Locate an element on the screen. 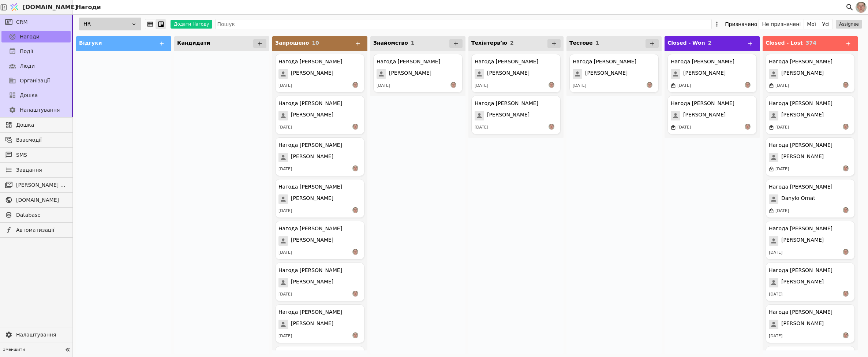 Image resolution: width=868 pixels, height=357 pixels. button: Assignee is located at coordinates (849, 24).